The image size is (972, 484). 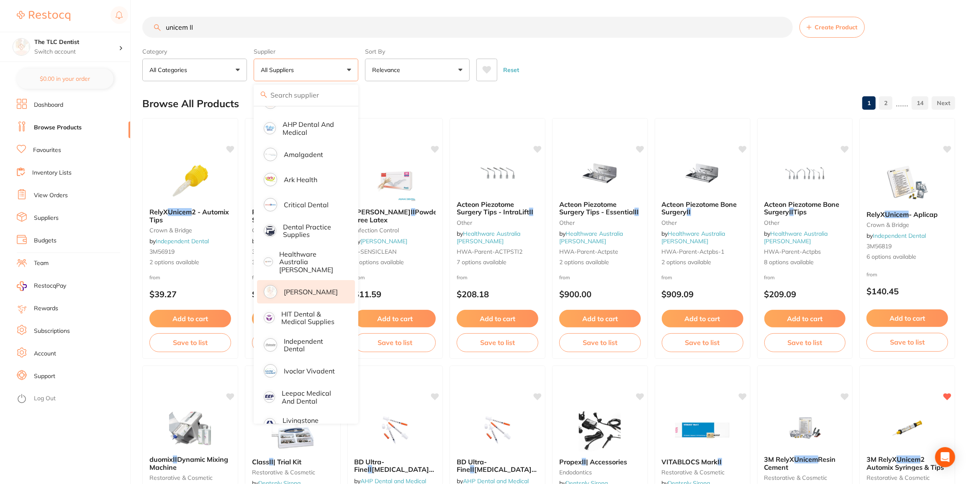 What do you see at coordinates (293, 262) in the screenshot?
I see `span: 3 options available` at bounding box center [293, 262].